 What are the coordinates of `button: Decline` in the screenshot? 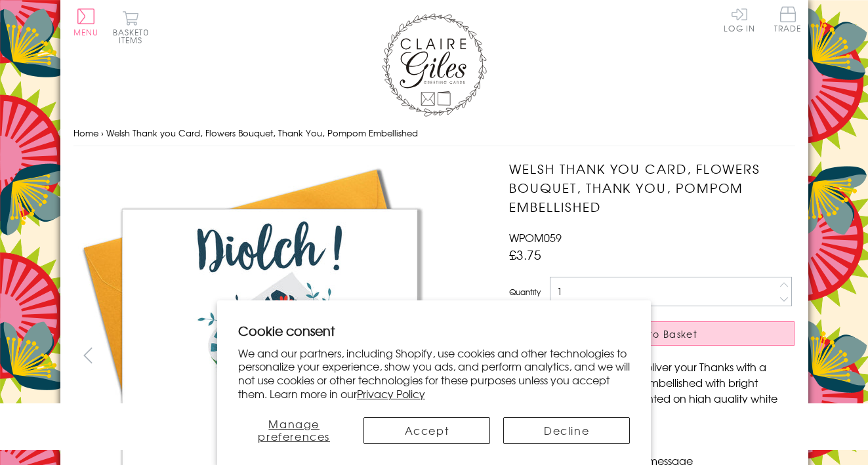 It's located at (567, 430).